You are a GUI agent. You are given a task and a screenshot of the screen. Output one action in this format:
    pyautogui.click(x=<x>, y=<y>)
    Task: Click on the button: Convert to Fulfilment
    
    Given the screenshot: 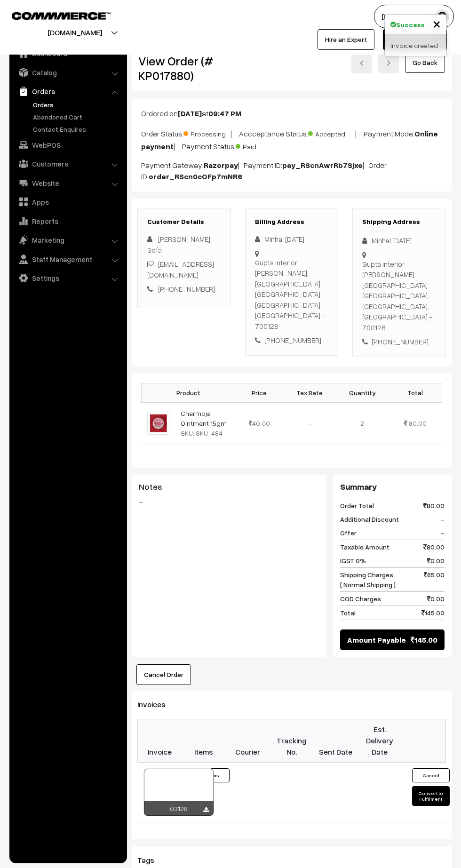 What is the action you would take?
    pyautogui.click(x=431, y=796)
    